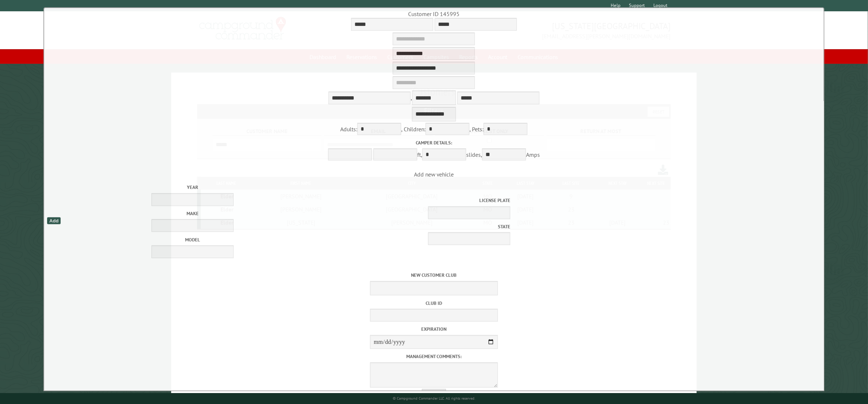 This screenshot has height=404, width=868. What do you see at coordinates (434, 142) in the screenshot?
I see `label: Camper details:` at bounding box center [434, 142].